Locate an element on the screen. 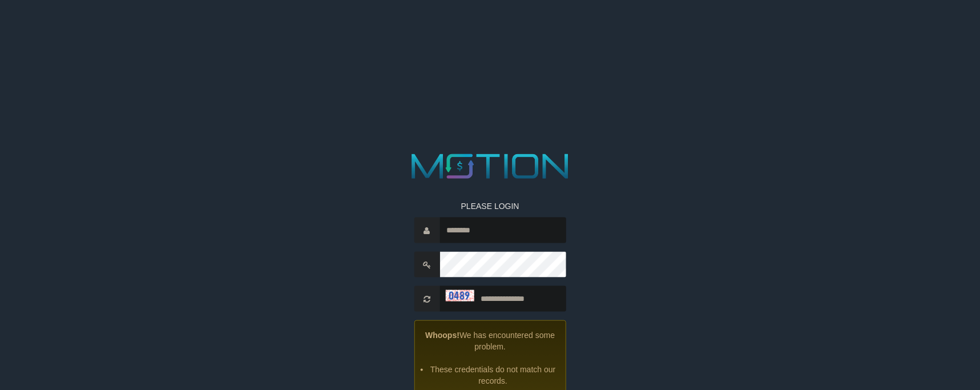  p: PLEASE LOGIN is located at coordinates (490, 206).